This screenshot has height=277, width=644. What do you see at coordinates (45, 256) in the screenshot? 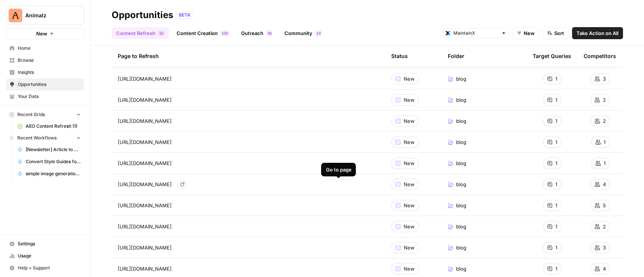
I see `a: Usage` at bounding box center [45, 256].